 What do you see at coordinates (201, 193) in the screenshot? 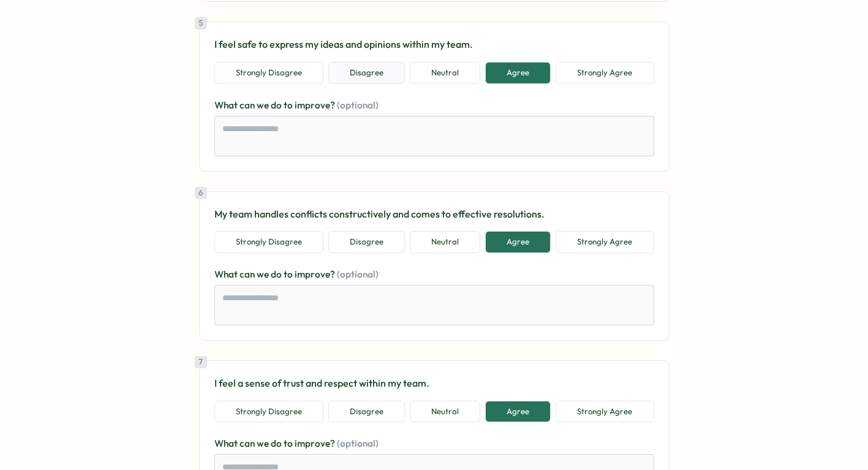
I see `div: 6` at bounding box center [201, 193].